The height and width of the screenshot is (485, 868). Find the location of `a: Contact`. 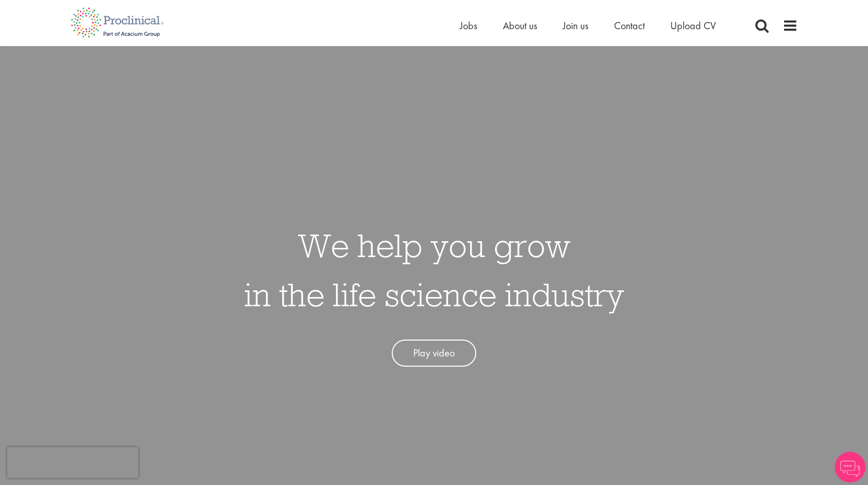

a: Contact is located at coordinates (630, 26).